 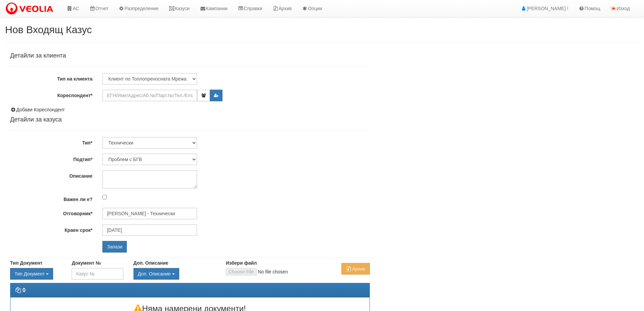 I want to click on input: Запази, so click(x=114, y=246).